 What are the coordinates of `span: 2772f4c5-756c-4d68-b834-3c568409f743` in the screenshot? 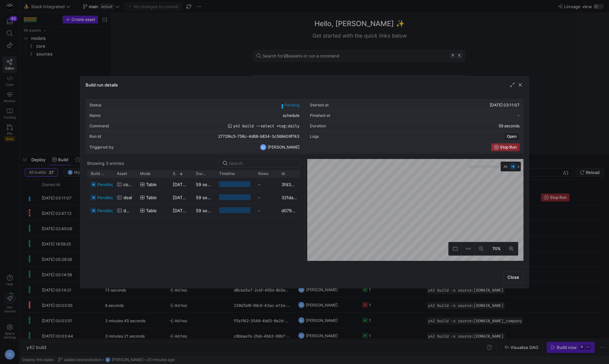 It's located at (258, 137).